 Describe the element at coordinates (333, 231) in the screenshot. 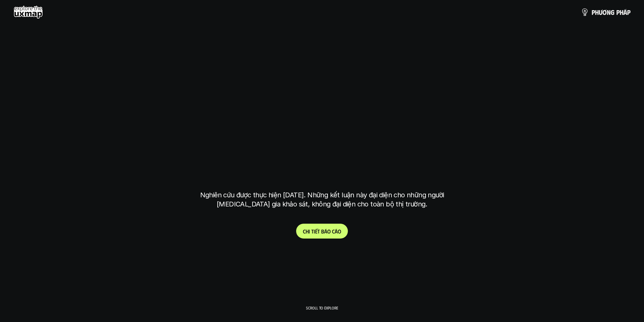

I see `span: c` at that location.